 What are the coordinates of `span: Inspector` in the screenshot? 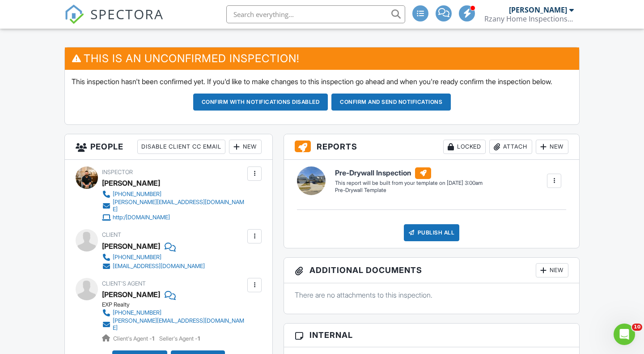 It's located at (117, 172).